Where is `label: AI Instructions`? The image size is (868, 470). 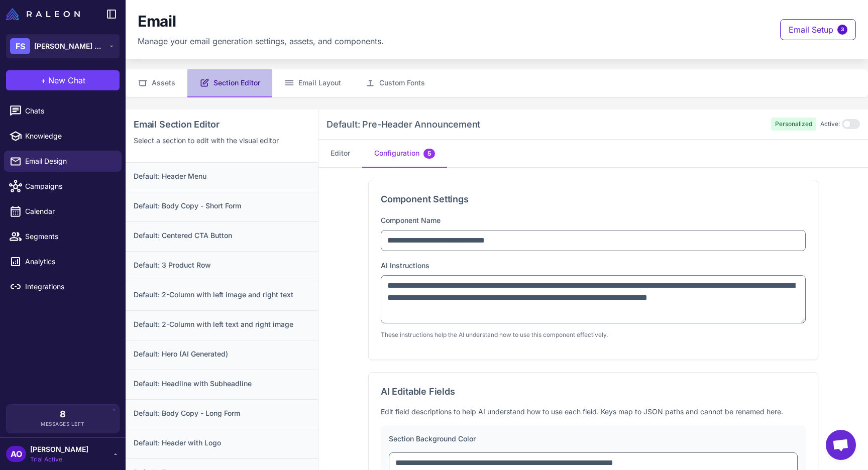 label: AI Instructions is located at coordinates (405, 265).